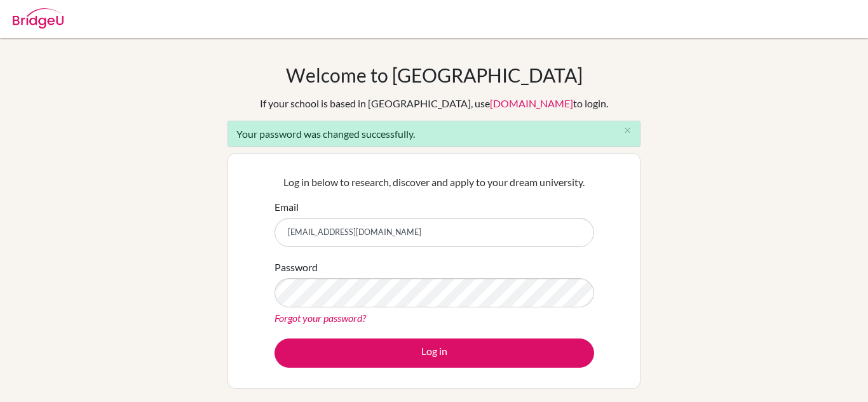 The width and height of the screenshot is (868, 402). Describe the element at coordinates (434, 353) in the screenshot. I see `button: Log in` at that location.